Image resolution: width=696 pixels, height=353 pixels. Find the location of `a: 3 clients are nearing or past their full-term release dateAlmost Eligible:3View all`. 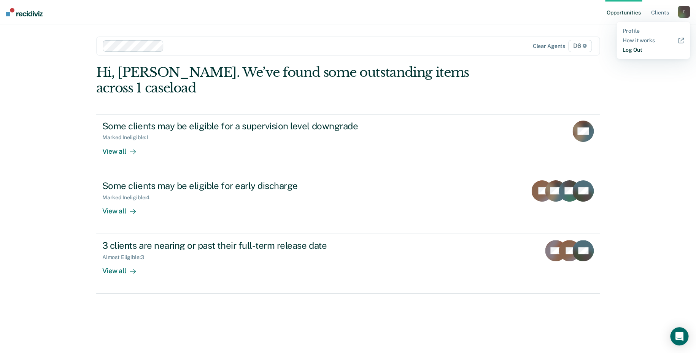

a: 3 clients are nearing or past their full-term release dateAlmost Eligible:3View all is located at coordinates (348, 264).